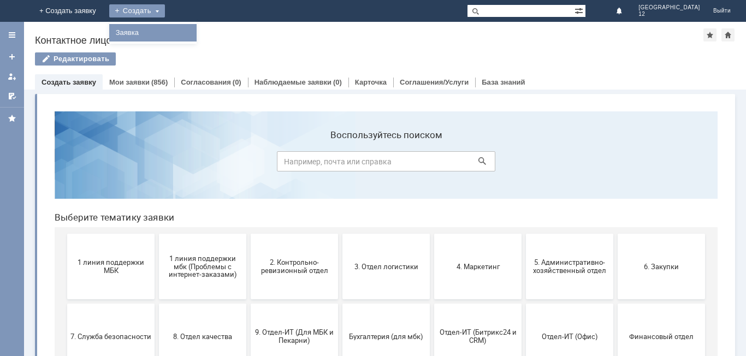 This screenshot has height=356, width=746. I want to click on span: Это соглашение не активно!, so click(157, 304).